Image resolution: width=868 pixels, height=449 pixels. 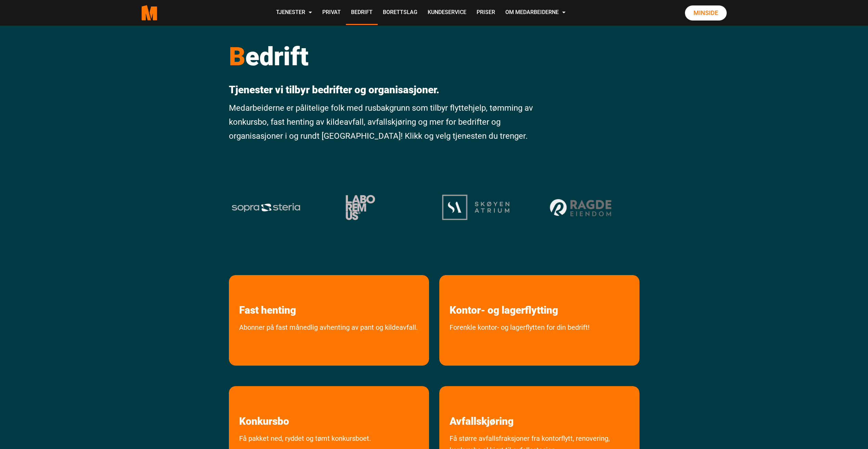 I want to click on a: les mer om Fast henting, so click(x=267, y=296).